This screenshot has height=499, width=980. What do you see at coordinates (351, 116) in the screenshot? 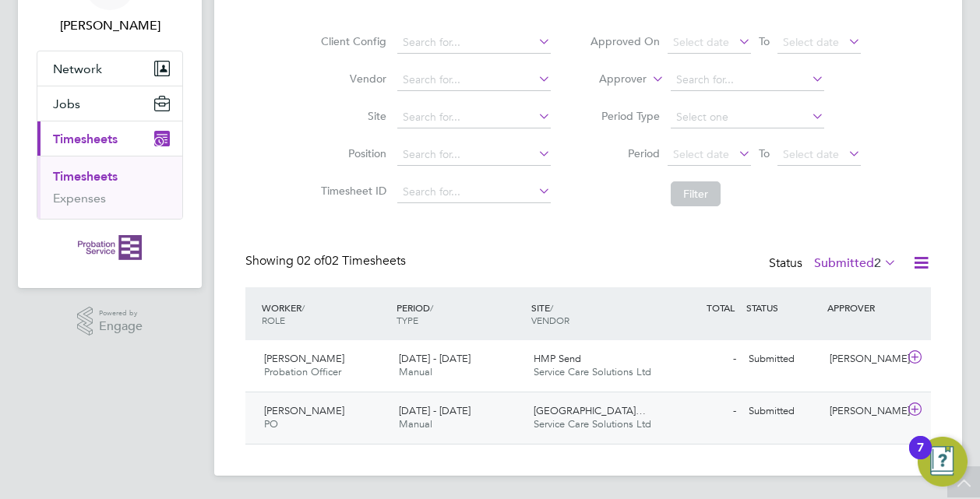
I see `label: Site` at bounding box center [351, 116].